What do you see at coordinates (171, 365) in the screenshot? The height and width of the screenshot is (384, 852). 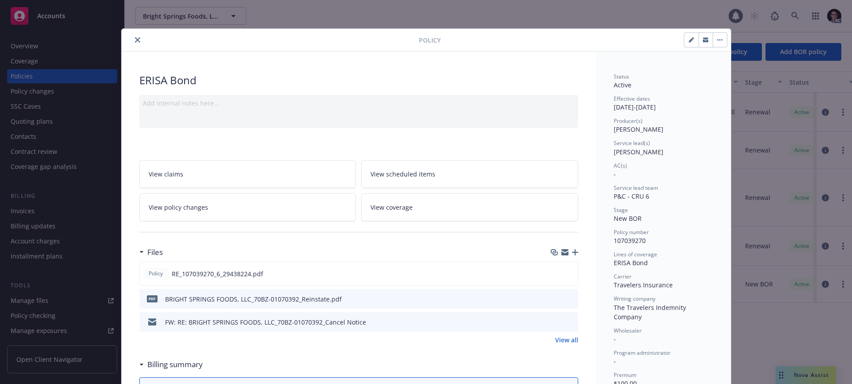 I see `div: Billing summary` at bounding box center [171, 365].